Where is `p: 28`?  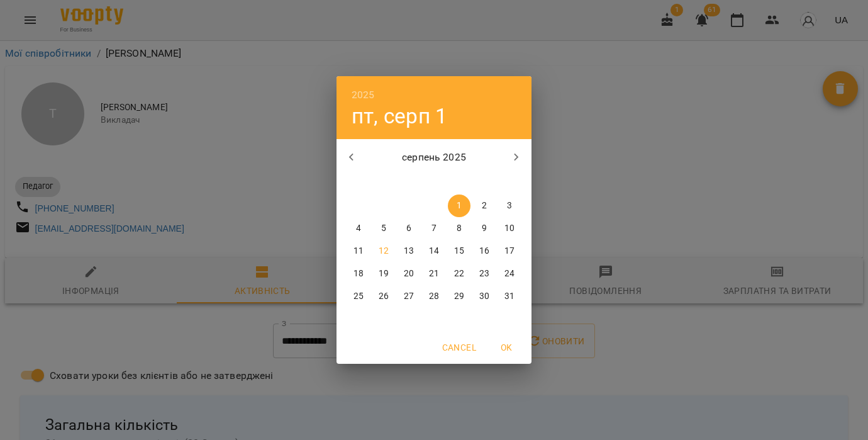 p: 28 is located at coordinates (434, 296).